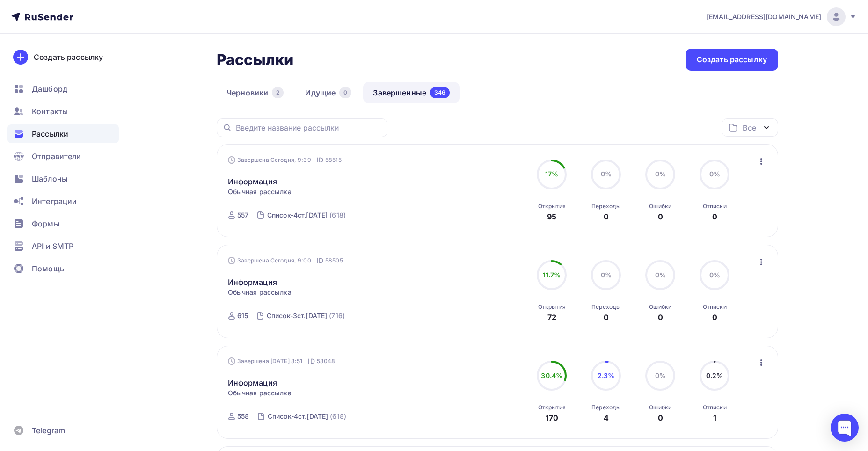 The height and width of the screenshot is (451, 868). What do you see at coordinates (309, 128) in the screenshot?
I see `input: Введите название рассылки` at bounding box center [309, 128].